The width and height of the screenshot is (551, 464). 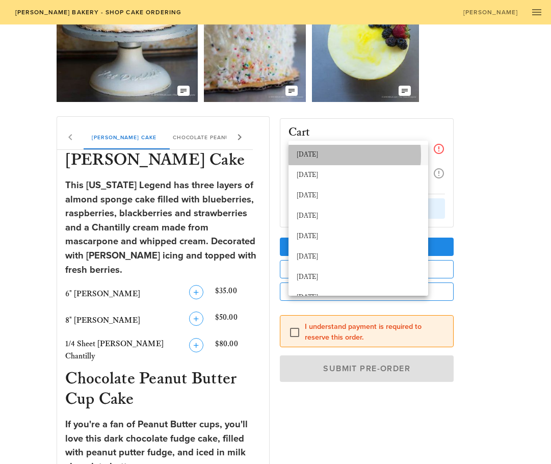 I want to click on div: $35.00, so click(x=238, y=294).